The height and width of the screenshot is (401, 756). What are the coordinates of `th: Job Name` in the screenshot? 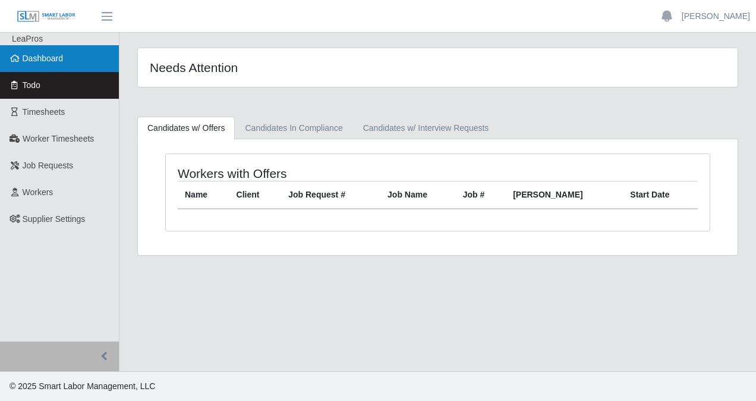 It's located at (418, 195).